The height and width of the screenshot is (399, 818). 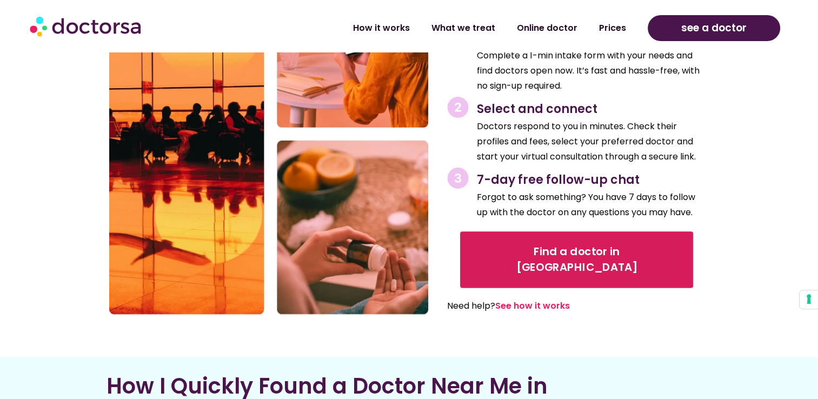 I want to click on a: How it works, so click(x=381, y=28).